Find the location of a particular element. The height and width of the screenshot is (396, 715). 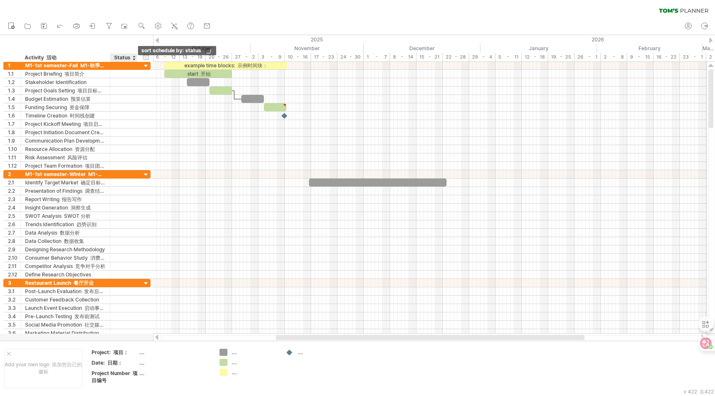

div: Status is located at coordinates (123, 58).